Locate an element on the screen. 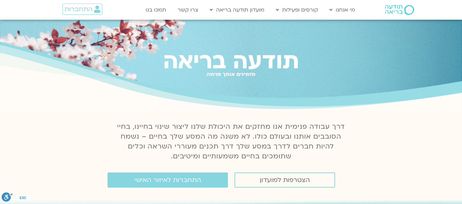  p: דרך עבודה פנימית אנו מחזקים את היכולת שלנו ליצור שינוי בחיינו, בחיי הסובבים אותנו ובעולם כולו. לא... is located at coordinates (231, 142).